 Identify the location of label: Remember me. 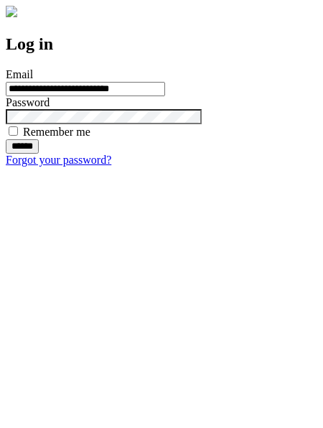
(57, 131).